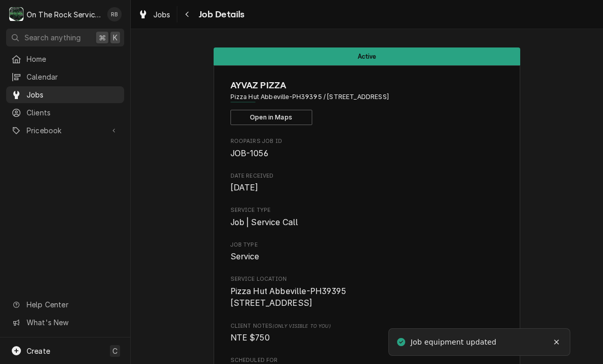 This screenshot has width=603, height=364. Describe the element at coordinates (65, 58) in the screenshot. I see `a: Home` at that location.